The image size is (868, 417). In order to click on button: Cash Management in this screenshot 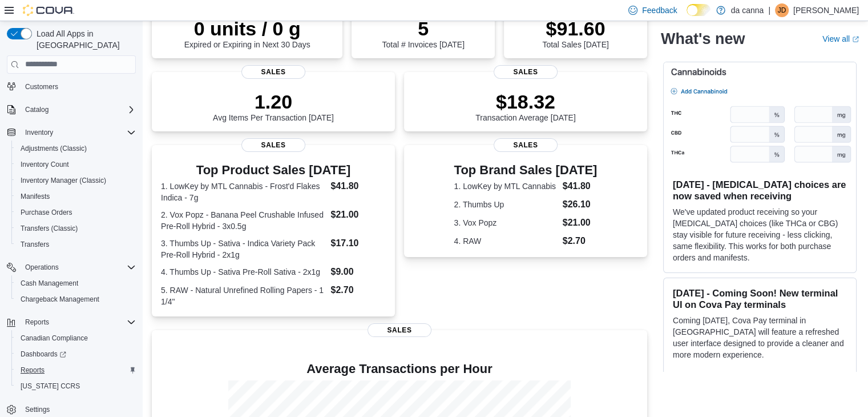, I will do `click(76, 283)`.